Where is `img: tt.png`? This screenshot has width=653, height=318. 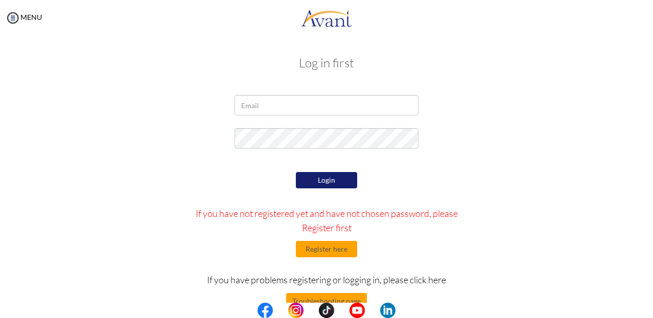 img: tt.png is located at coordinates (327, 311).